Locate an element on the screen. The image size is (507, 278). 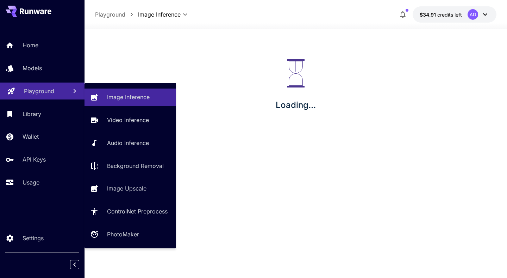
p: ControlNet Preprocess is located at coordinates (137, 211).